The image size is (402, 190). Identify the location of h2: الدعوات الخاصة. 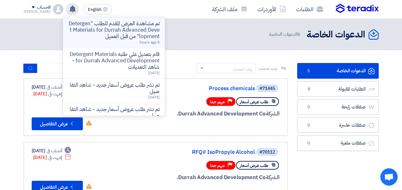
(336, 35).